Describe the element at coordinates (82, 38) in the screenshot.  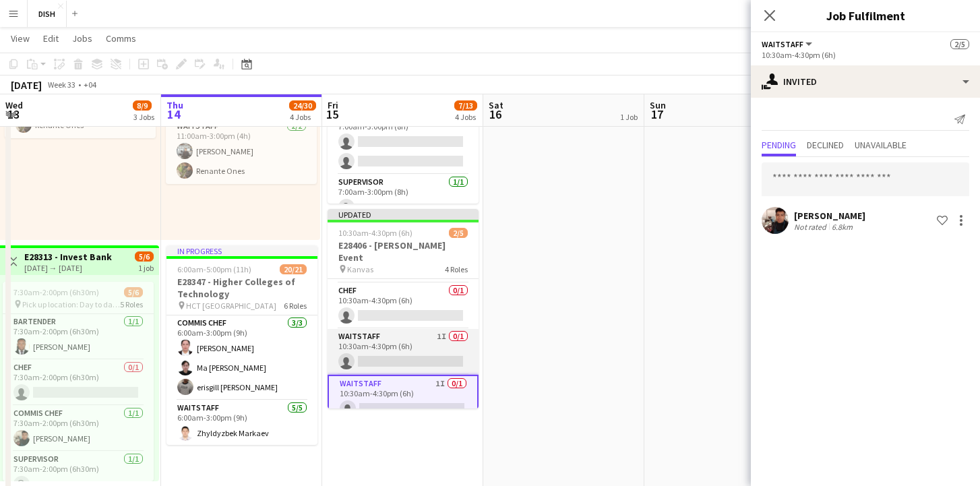
I see `span: Jobs` at that location.